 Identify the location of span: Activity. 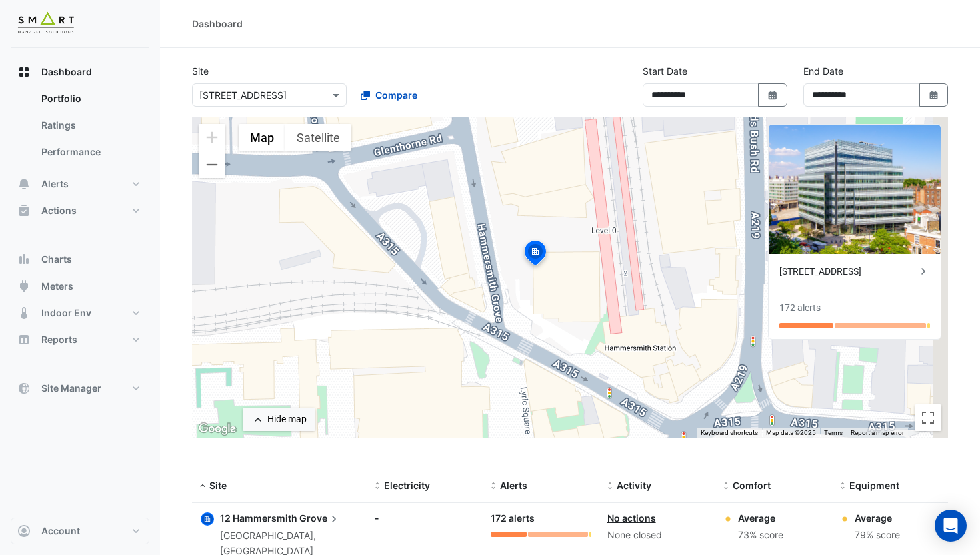
(634, 485).